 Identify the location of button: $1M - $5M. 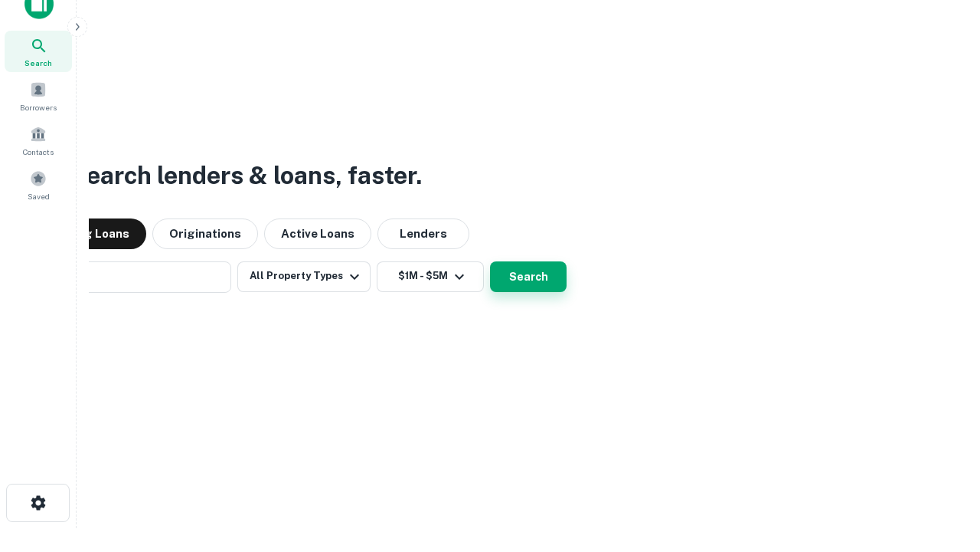
(430, 276).